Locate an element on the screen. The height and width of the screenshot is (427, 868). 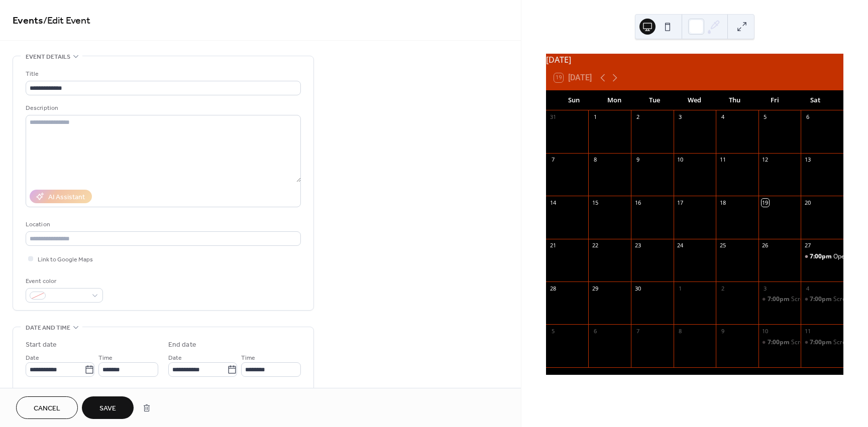
div: 14 is located at coordinates (553, 202).